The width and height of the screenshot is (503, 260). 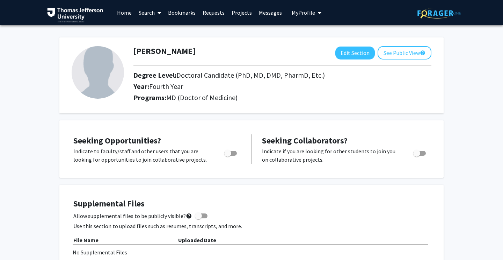 I want to click on a: Projects, so click(x=242, y=13).